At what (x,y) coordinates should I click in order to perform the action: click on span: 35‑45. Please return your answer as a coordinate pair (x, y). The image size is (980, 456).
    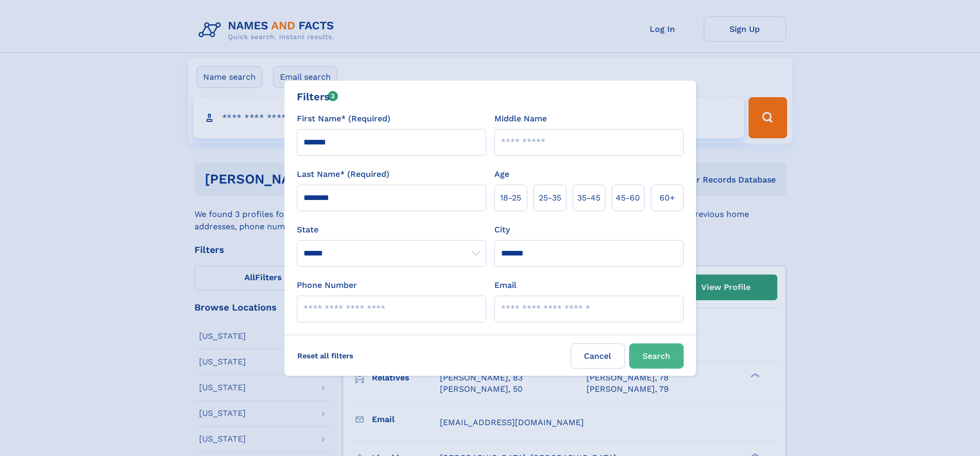
    Looking at the image, I should click on (589, 198).